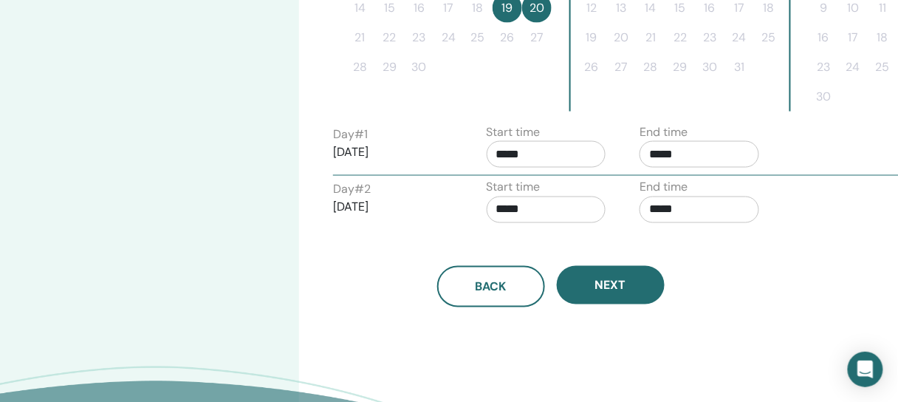  I want to click on button: Back, so click(491, 286).